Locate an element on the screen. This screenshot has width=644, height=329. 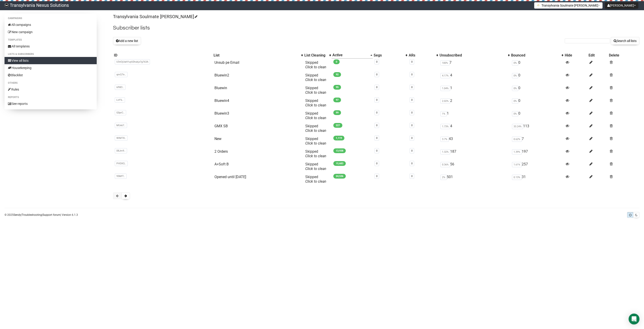
a: Bluewin4 is located at coordinates (222, 101).